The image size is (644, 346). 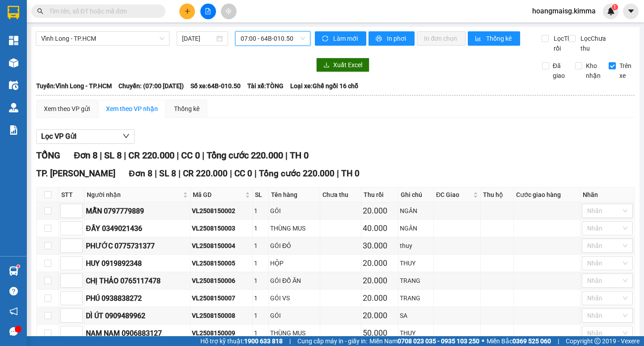 What do you see at coordinates (138, 281) in the screenshot?
I see `div: CHỊ THẢO 0765117478` at bounding box center [138, 281].